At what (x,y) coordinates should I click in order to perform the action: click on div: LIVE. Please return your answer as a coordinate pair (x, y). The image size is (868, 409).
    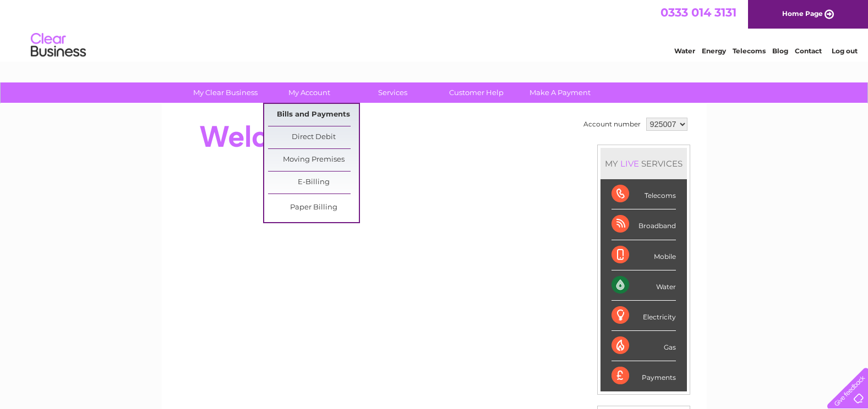
    Looking at the image, I should click on (630, 164).